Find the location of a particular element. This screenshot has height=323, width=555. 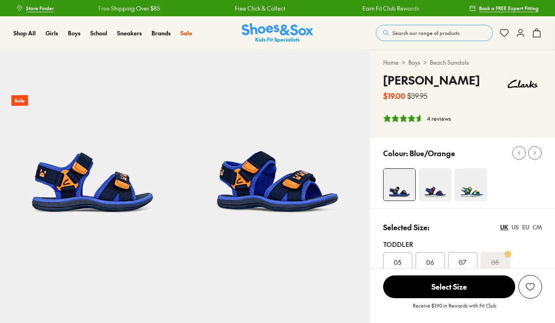

a: Brands is located at coordinates (161, 33).